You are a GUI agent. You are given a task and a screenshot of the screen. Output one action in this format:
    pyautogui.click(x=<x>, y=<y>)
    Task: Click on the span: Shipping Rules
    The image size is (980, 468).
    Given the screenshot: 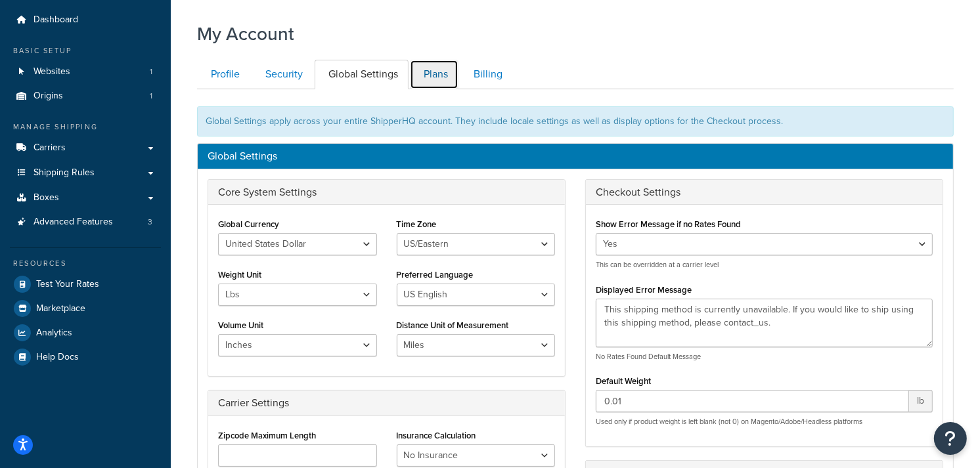 What is the action you would take?
    pyautogui.click(x=64, y=172)
    